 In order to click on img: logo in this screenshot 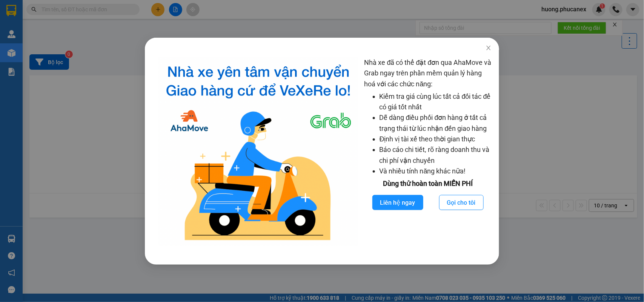, I will do `click(258, 152)`.